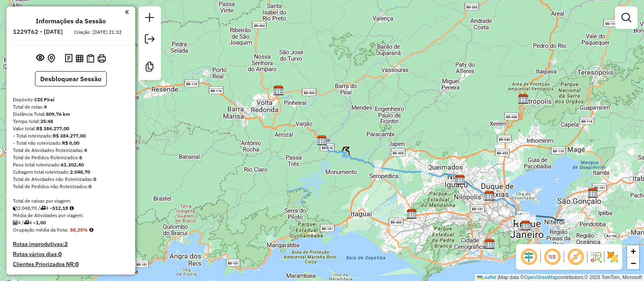 The image size is (644, 281). Describe the element at coordinates (101, 59) in the screenshot. I see `button: Imprimir Rotas` at that location.